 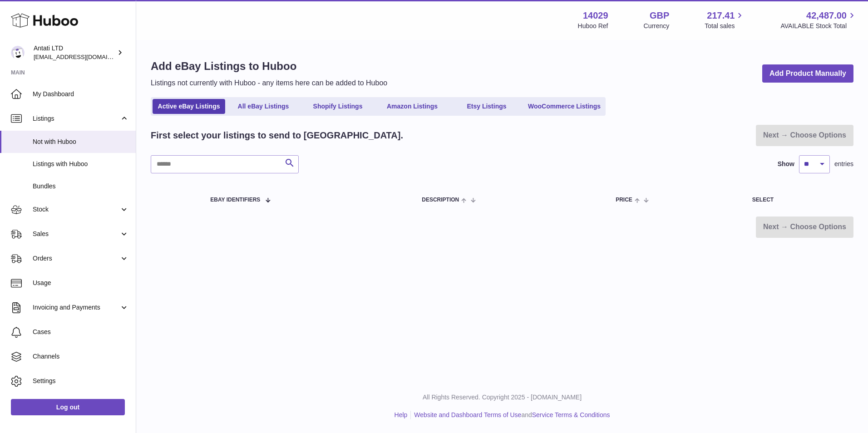 What do you see at coordinates (720, 16) in the screenshot?
I see `span: 217.41` at bounding box center [720, 16].